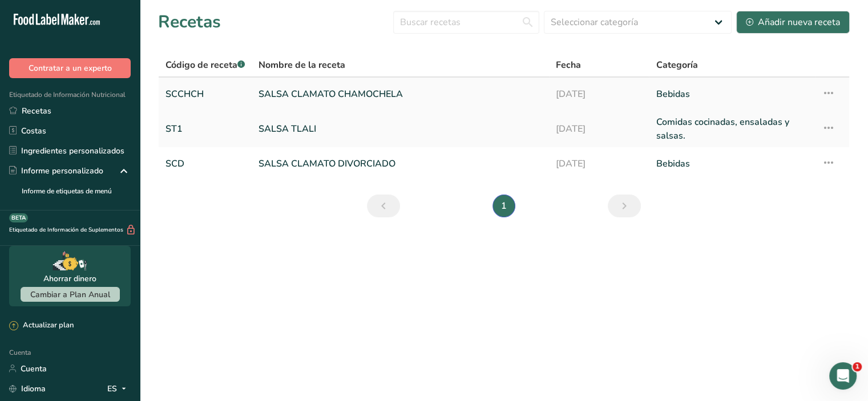 The width and height of the screenshot is (868, 401). What do you see at coordinates (384, 206) in the screenshot?
I see `a: Página anterior` at bounding box center [384, 206].